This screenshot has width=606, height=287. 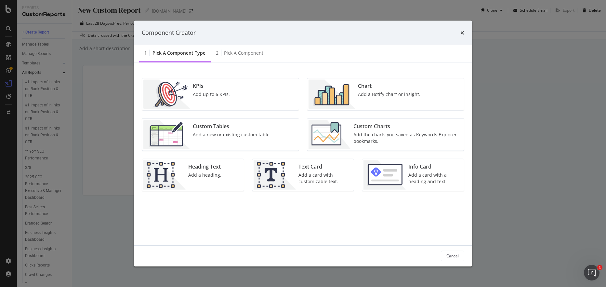 What do you see at coordinates (303, 143) in the screenshot?
I see `div: modal` at bounding box center [303, 143].